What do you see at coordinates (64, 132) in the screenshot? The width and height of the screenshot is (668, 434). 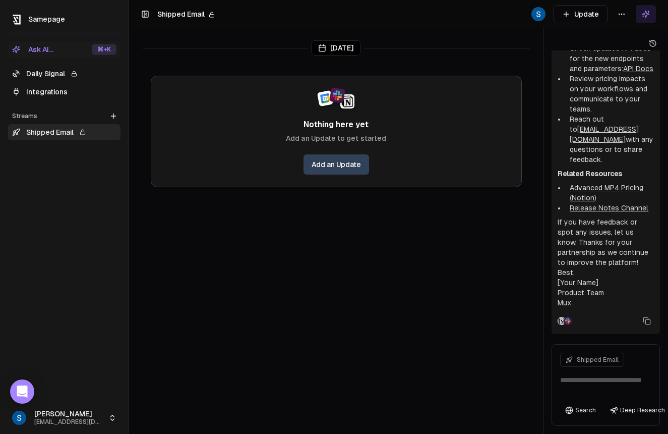 I see `a: Shipped Email` at bounding box center [64, 132].